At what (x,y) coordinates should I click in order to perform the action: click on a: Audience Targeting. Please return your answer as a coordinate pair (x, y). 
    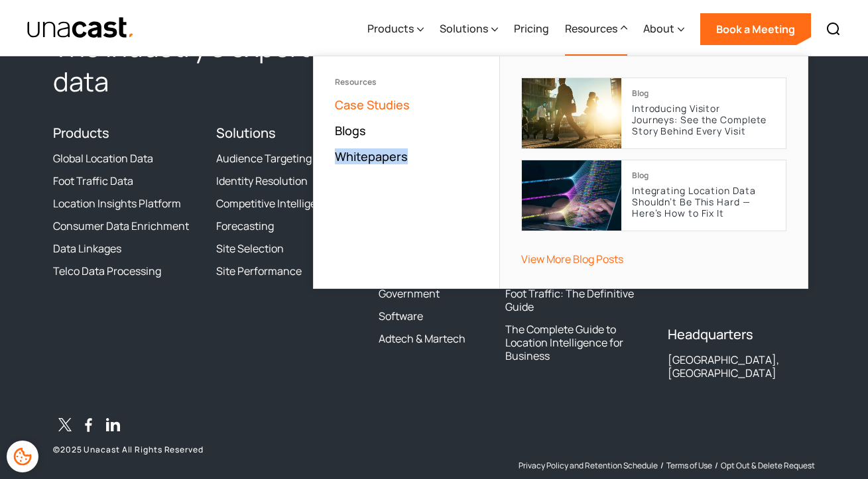
    Looking at the image, I should click on (264, 158).